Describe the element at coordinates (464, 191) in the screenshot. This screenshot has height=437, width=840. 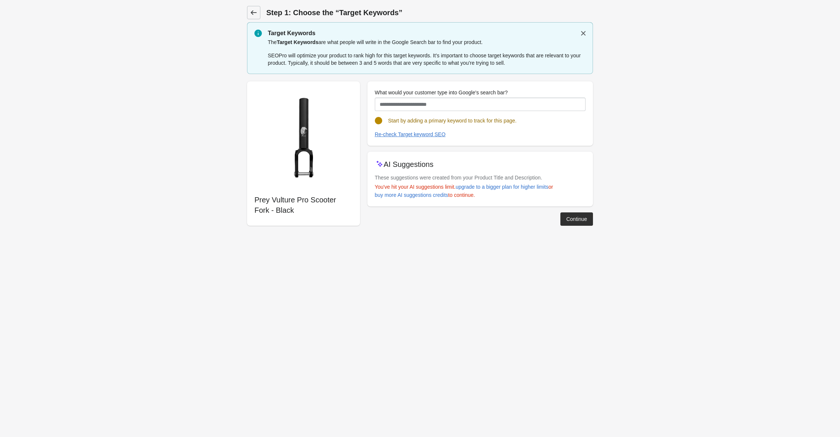
I see `span: You've hit your AI suggestions limit. or to continue.` at that location.